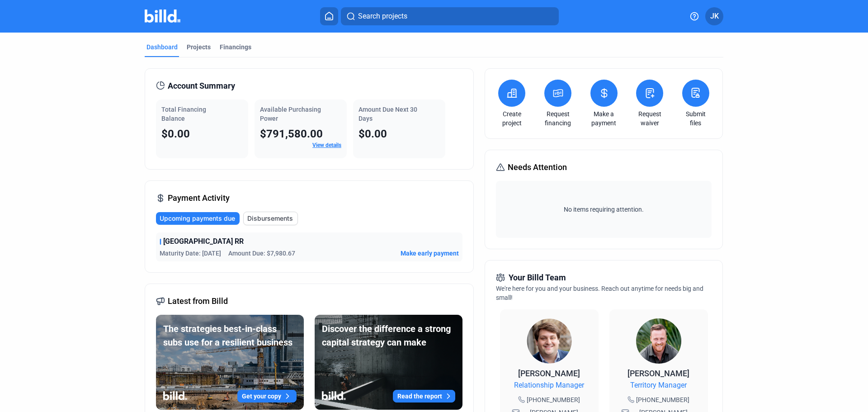  I want to click on span: Available Purchasing Power, so click(291, 114).